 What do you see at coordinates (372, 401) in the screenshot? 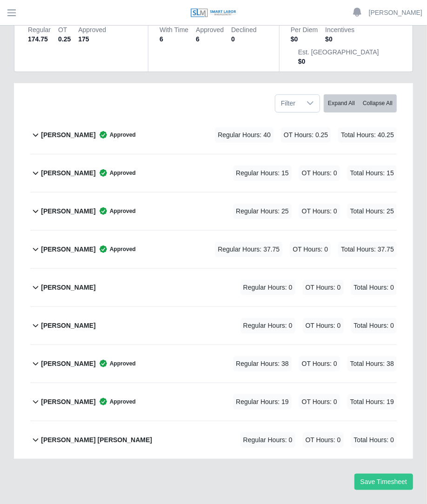
I see `span: Total Hours: 19` at bounding box center [372, 401].